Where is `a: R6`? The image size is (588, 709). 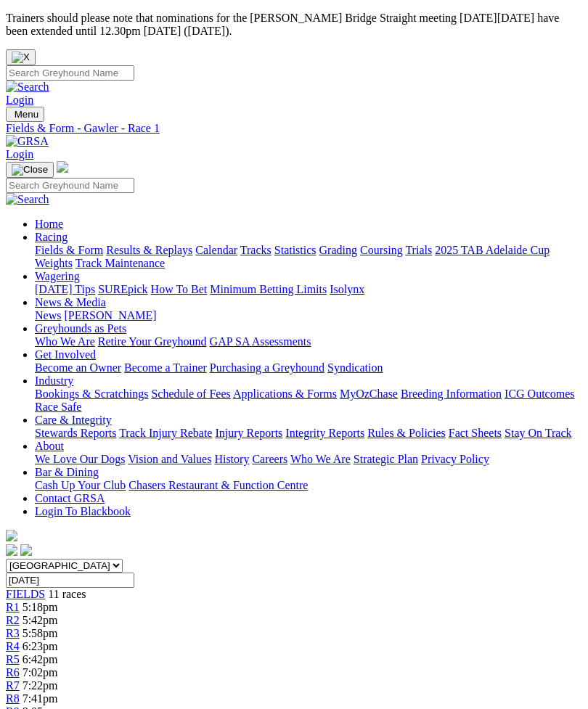
a: R6 is located at coordinates (13, 672).